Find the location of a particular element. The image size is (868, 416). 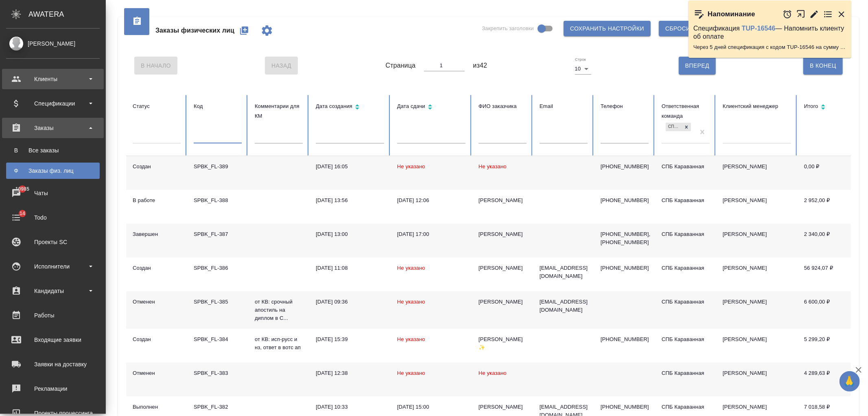

button: Редактировать is located at coordinates (814, 15).